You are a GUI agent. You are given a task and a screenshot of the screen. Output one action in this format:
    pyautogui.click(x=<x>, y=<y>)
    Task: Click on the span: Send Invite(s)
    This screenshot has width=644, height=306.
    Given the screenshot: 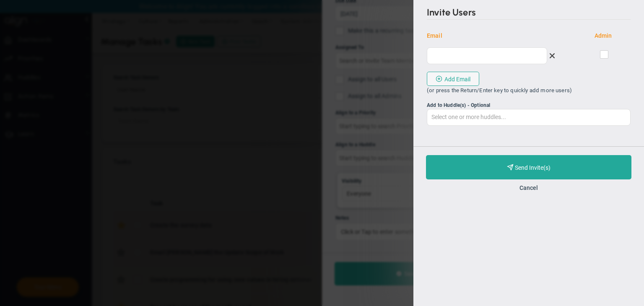 What is the action you would take?
    pyautogui.click(x=532, y=168)
    